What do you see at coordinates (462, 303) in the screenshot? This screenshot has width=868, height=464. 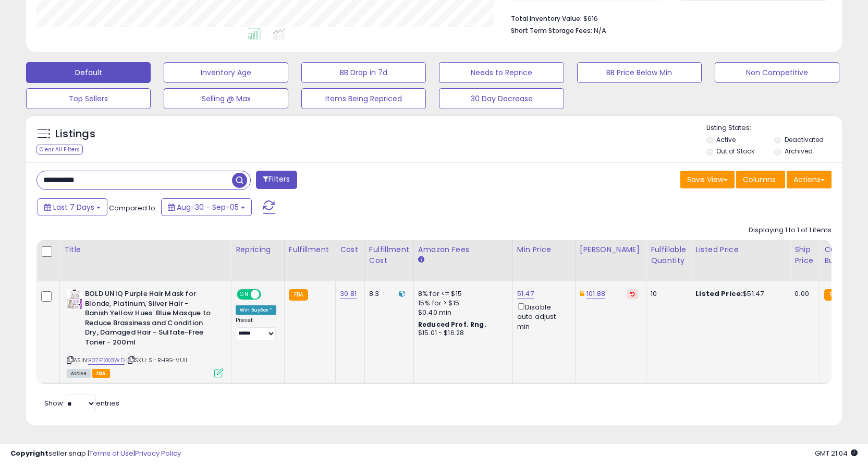 I see `div: 15% for > $15` at bounding box center [462, 303].